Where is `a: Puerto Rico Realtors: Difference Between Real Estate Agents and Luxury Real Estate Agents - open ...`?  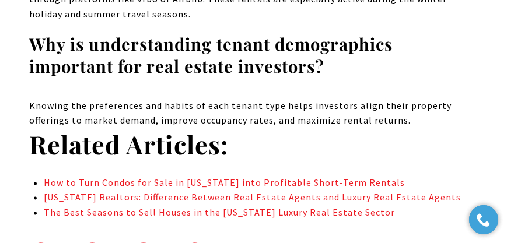
a: Puerto Rico Realtors: Difference Between Real Estate Agents and Luxury Real Estate Agents - open ... is located at coordinates (252, 197).